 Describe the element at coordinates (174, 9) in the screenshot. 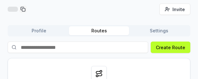

I see `button: Invite` at that location.